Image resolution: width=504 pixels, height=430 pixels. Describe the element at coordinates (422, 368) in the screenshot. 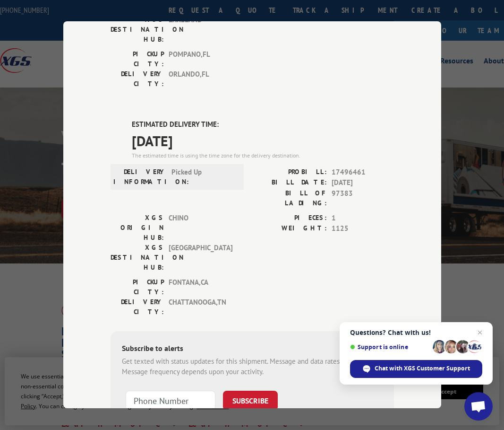

I see `span: Chat with XGS Customer Support` at that location.